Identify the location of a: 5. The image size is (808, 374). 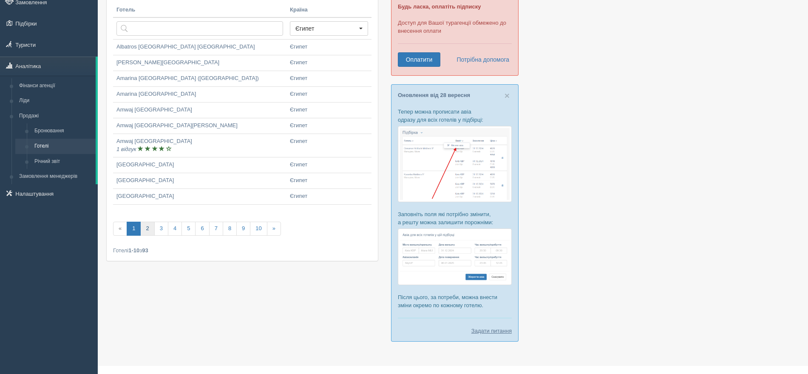
(188, 228).